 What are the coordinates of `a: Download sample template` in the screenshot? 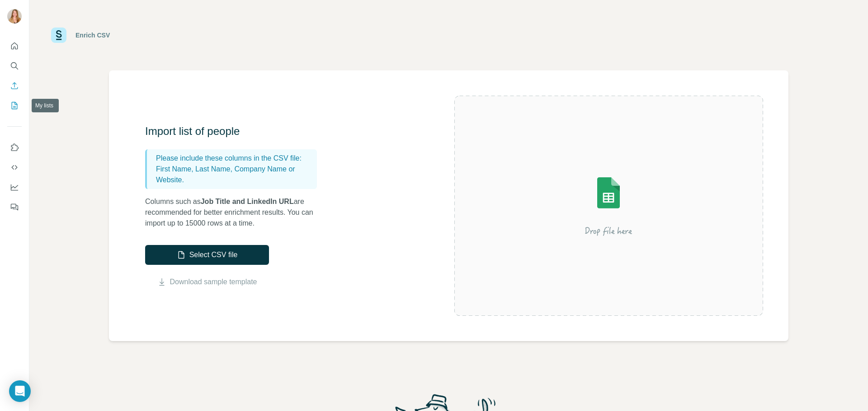 It's located at (213, 282).